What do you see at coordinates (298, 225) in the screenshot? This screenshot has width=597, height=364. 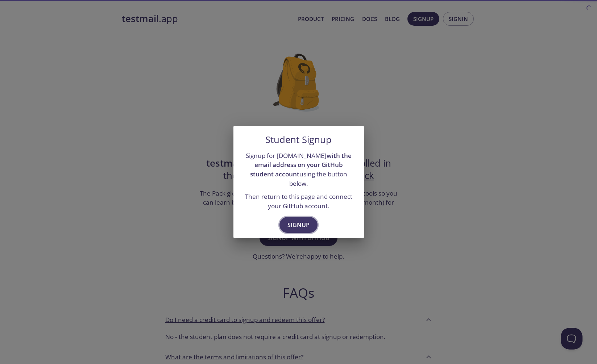 I see `button: Signup` at bounding box center [298, 225].